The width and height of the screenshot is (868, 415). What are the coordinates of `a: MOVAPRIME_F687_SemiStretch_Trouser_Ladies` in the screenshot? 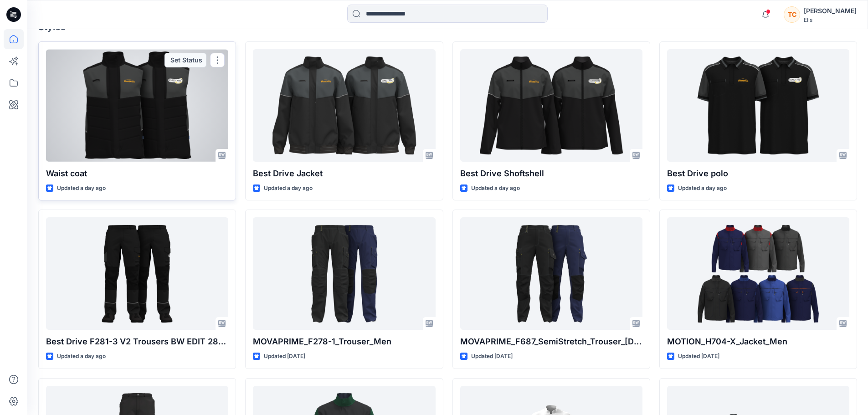 It's located at (552, 274).